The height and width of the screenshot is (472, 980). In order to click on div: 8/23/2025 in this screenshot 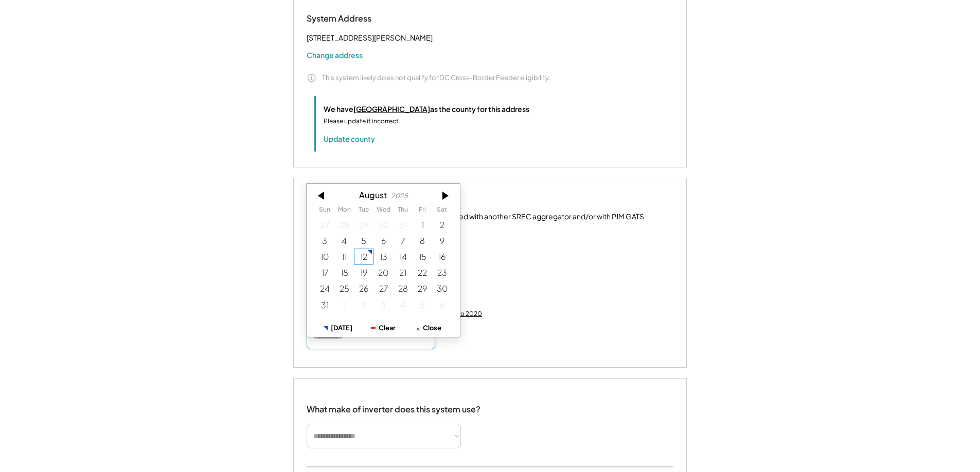, I will do `click(442, 273)`.